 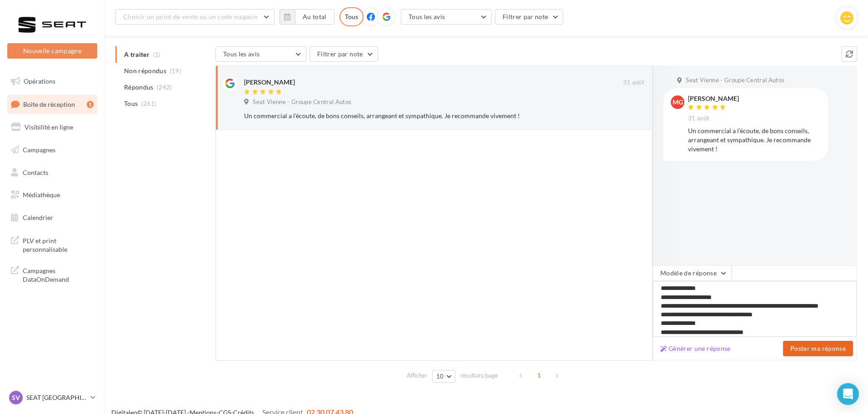 I want to click on span: Répondus, so click(x=139, y=87).